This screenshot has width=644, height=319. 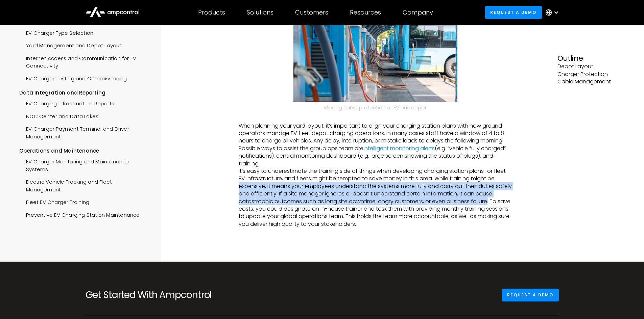 I want to click on p: Cable Management, so click(x=591, y=82).